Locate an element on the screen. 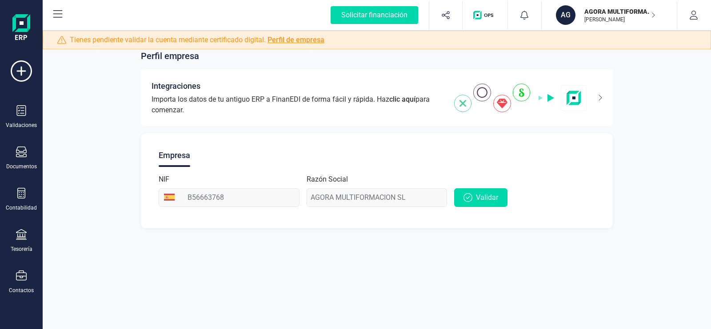 The image size is (711, 329). label: NIF is located at coordinates (164, 179).